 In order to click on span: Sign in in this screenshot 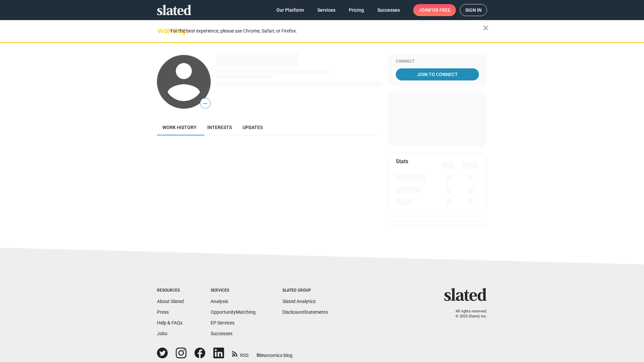, I will do `click(473, 10)`.